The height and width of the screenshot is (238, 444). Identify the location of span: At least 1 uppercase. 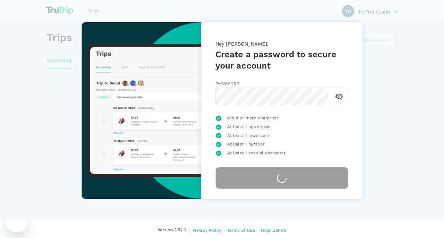
(249, 127).